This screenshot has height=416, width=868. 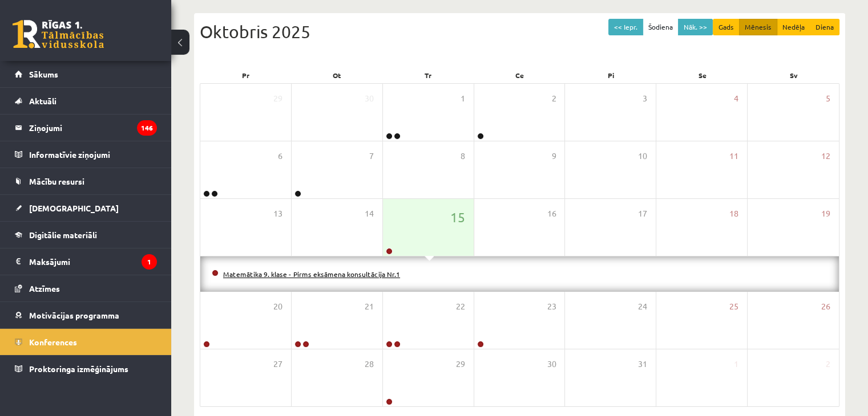 I want to click on span: 10, so click(x=642, y=156).